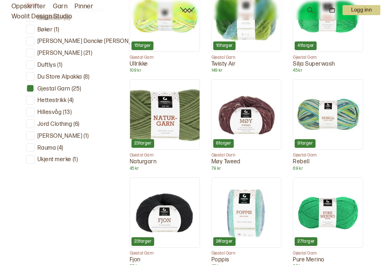 This screenshot has width=389, height=265. I want to click on img: Rebell, so click(328, 114).